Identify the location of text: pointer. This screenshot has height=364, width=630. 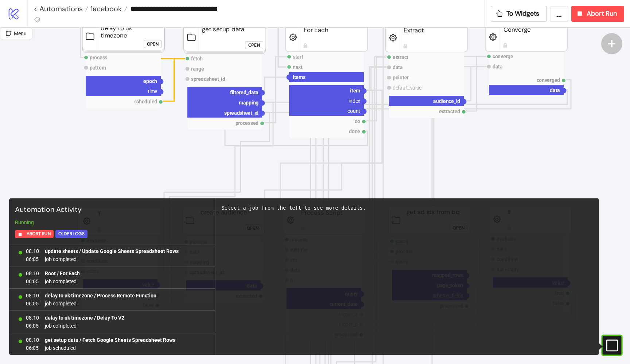
(400, 78).